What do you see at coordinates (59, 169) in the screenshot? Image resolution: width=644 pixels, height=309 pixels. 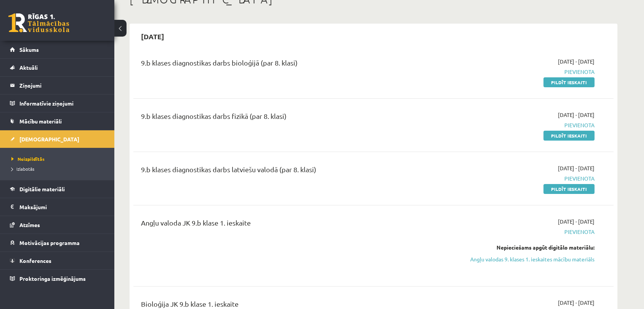 I see `a: Izlabotās` at bounding box center [59, 169].